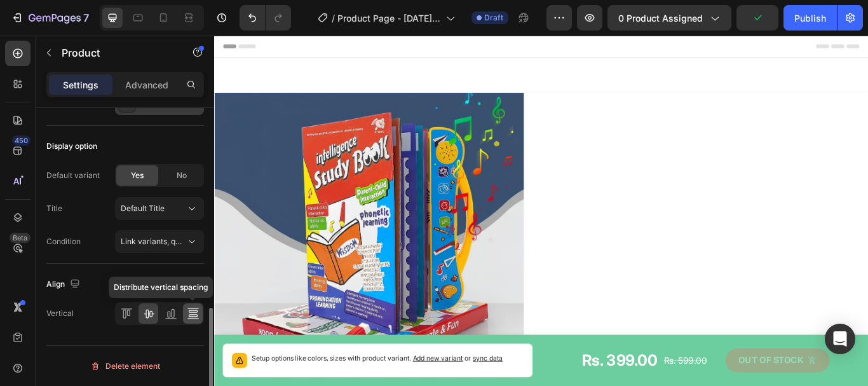 The height and width of the screenshot is (386, 868). Describe the element at coordinates (312, 376) in the screenshot. I see `span: or` at that location.